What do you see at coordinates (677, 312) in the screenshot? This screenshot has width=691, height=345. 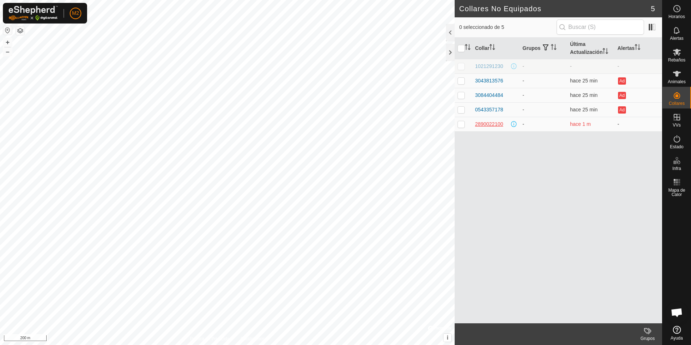 I see `div: Chat abierto` at bounding box center [677, 312].